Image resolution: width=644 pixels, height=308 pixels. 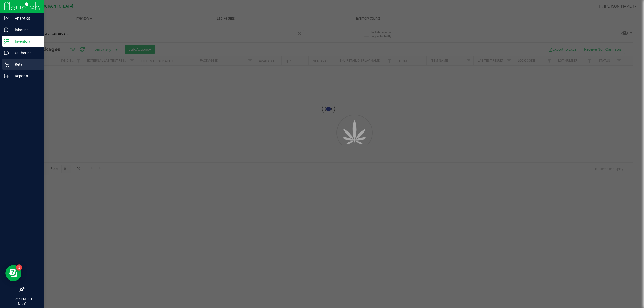 I want to click on p: Outbound, so click(x=25, y=53).